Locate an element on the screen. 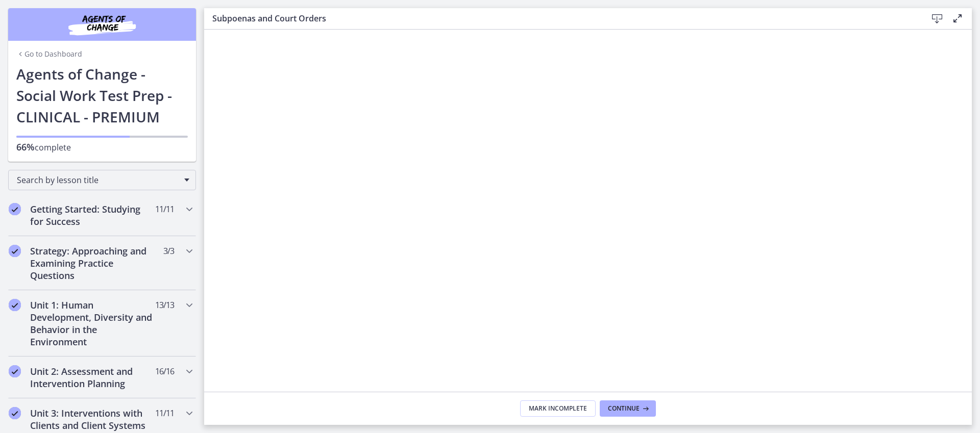  img: Agents of Change is located at coordinates (102, 25).